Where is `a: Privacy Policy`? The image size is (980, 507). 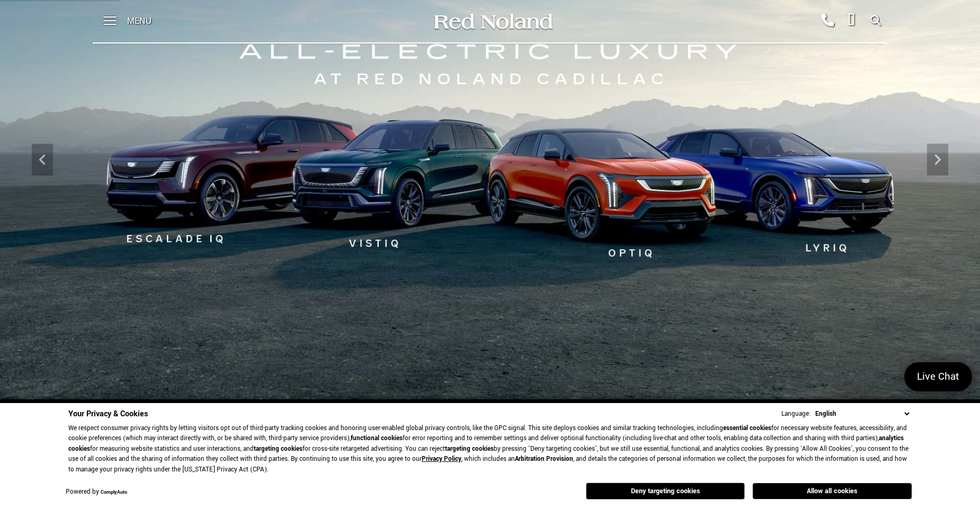
a: Privacy Policy is located at coordinates (441, 458).